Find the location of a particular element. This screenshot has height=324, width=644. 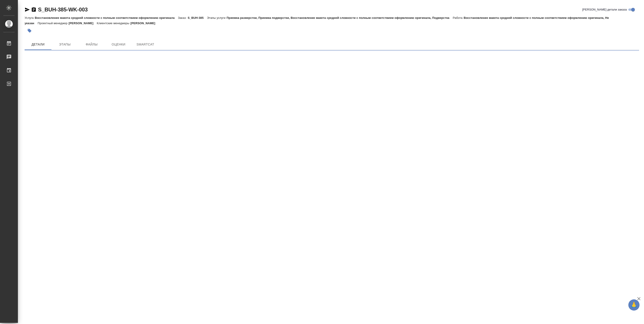

span: Оценки is located at coordinates (118, 44).